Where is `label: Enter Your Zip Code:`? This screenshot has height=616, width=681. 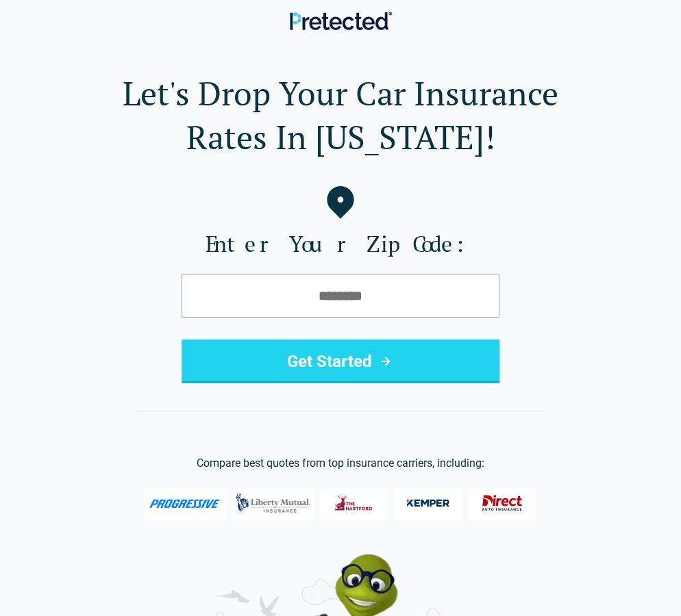
label: Enter Your Zip Code: is located at coordinates (340, 244).